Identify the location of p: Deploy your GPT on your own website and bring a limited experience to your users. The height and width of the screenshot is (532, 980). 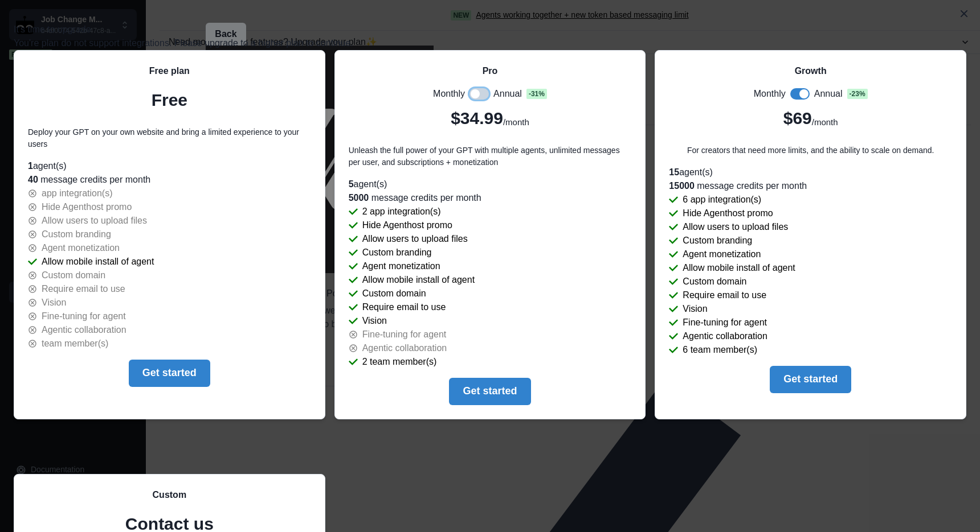
(169, 138).